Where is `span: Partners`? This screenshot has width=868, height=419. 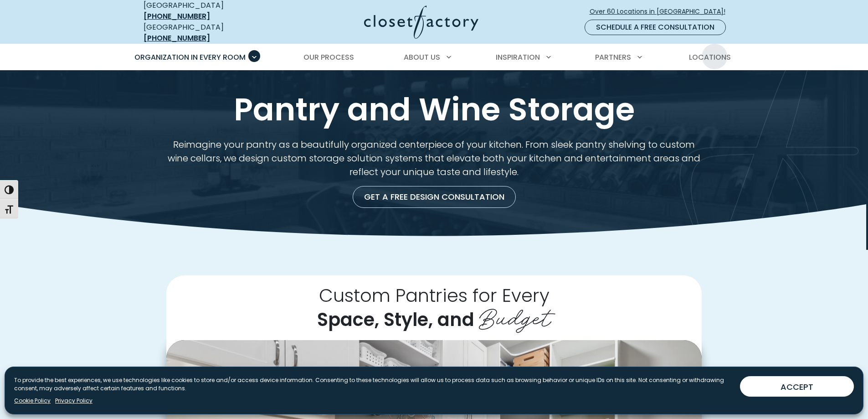 span: Partners is located at coordinates (613, 57).